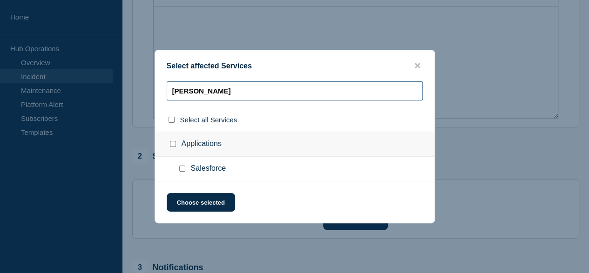 This screenshot has width=589, height=273. What do you see at coordinates (209, 169) in the screenshot?
I see `span: Salesforce` at bounding box center [209, 169].